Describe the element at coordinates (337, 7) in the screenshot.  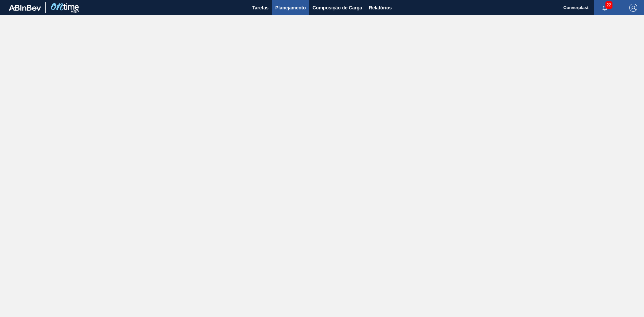
I see `span: Composição de Carga` at that location.